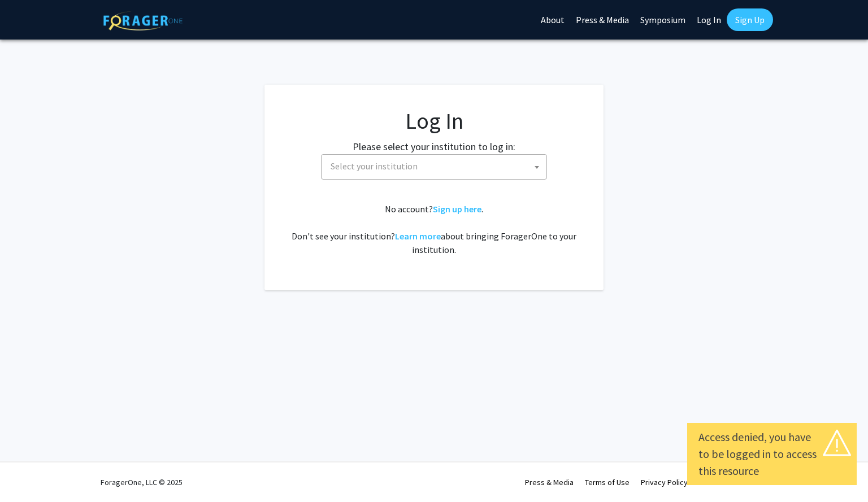 The height and width of the screenshot is (502, 868). Describe the element at coordinates (664, 482) in the screenshot. I see `a: Privacy Policy` at that location.